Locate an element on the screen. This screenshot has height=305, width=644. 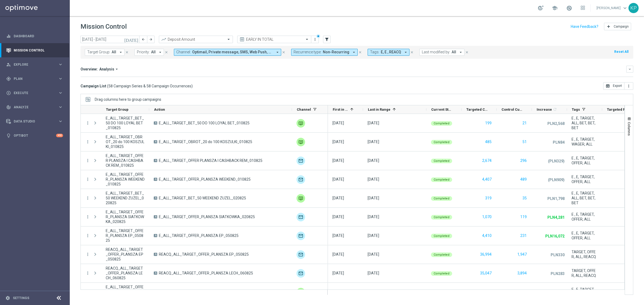
span: Channel: is located at coordinates (183, 52).